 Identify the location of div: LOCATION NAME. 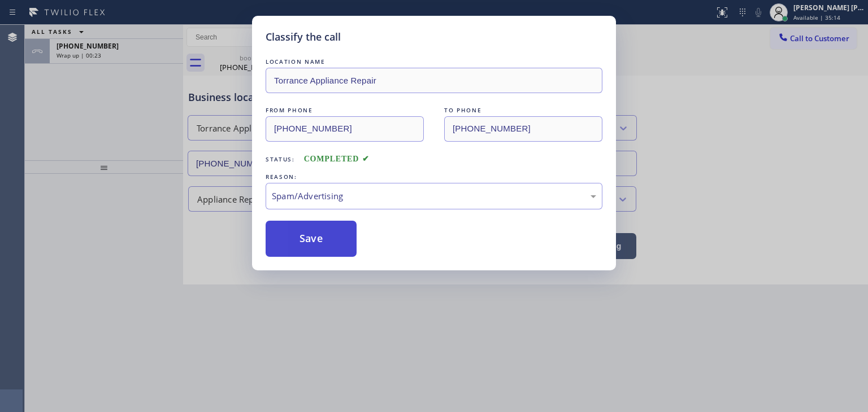
(434, 61).